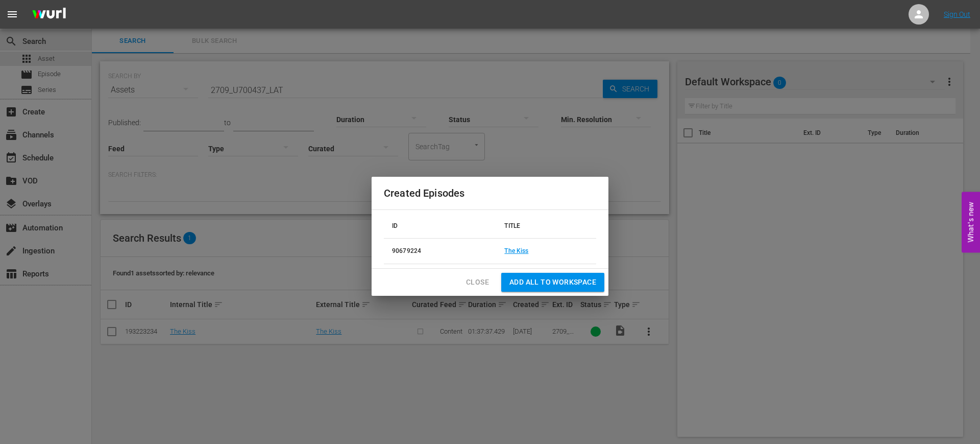  What do you see at coordinates (440, 226) in the screenshot?
I see `th: ID` at bounding box center [440, 226].